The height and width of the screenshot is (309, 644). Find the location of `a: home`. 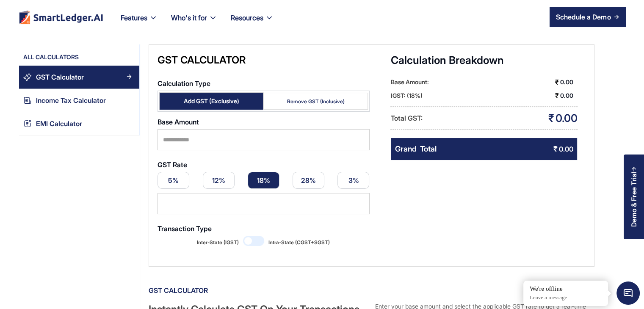

a: home is located at coordinates (61, 17).